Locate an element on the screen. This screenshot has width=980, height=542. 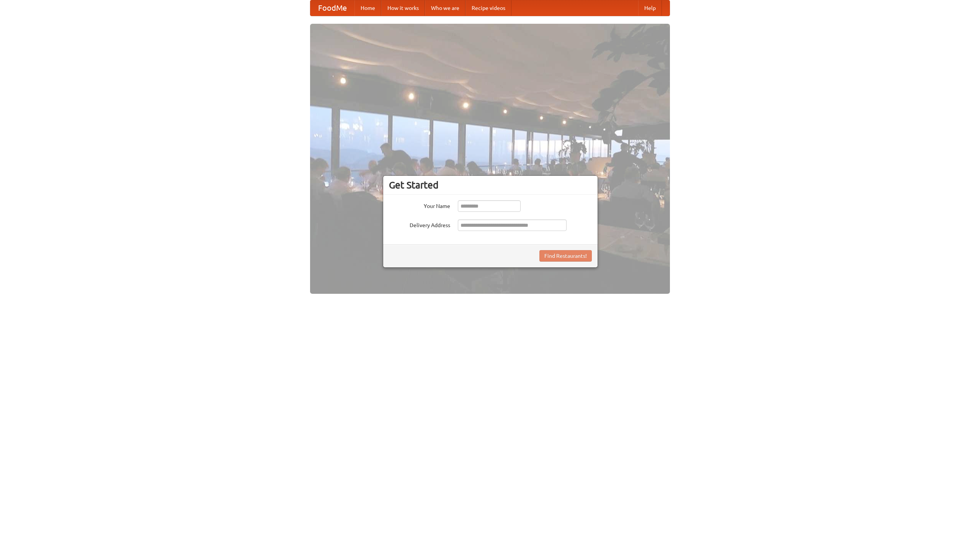
a: Recipe videos is located at coordinates (488, 8).